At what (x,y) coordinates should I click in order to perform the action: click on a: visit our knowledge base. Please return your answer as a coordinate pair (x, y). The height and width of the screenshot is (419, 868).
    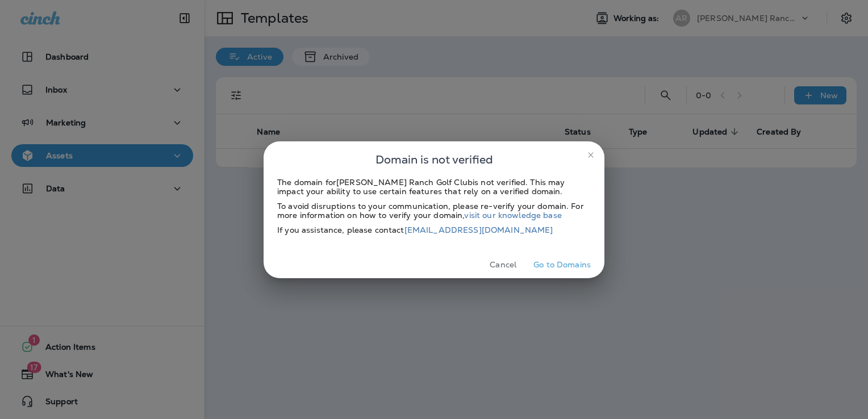
    Looking at the image, I should click on (513, 215).